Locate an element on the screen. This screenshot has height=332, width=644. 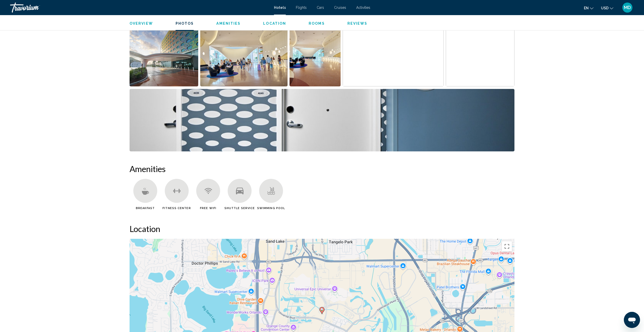
a: Travorium is located at coordinates (140, 7).